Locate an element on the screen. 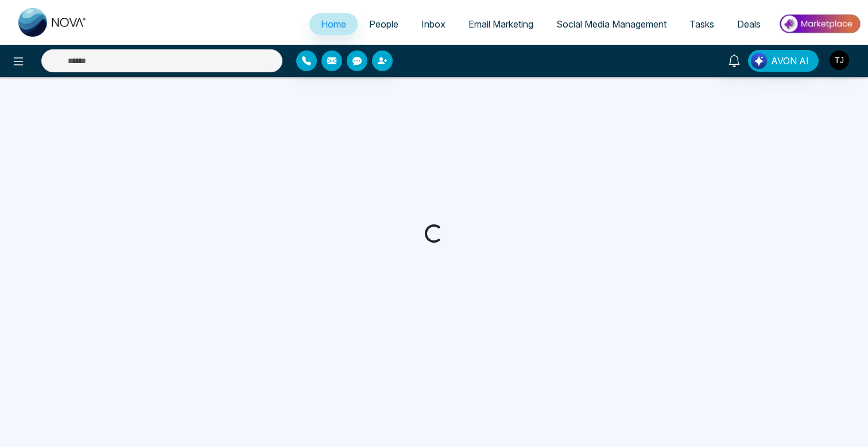  a: People is located at coordinates (384, 24).